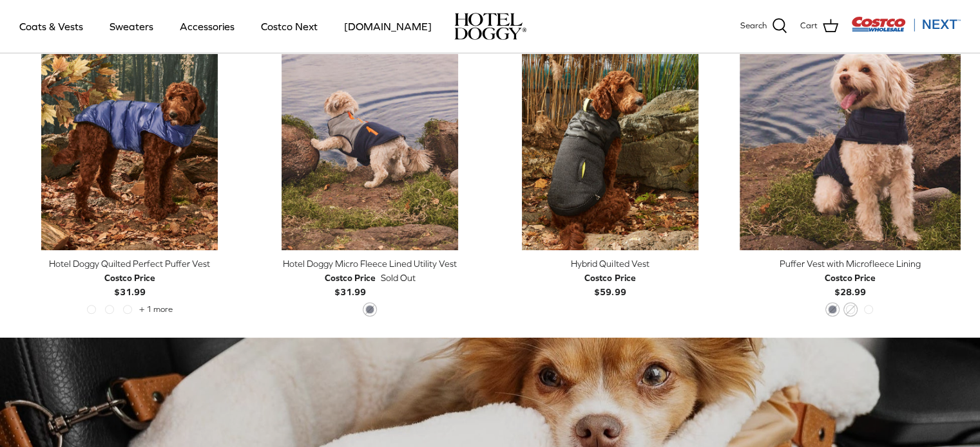 This screenshot has height=447, width=980. What do you see at coordinates (609, 284) in the screenshot?
I see `b: $59.99` at bounding box center [609, 284].